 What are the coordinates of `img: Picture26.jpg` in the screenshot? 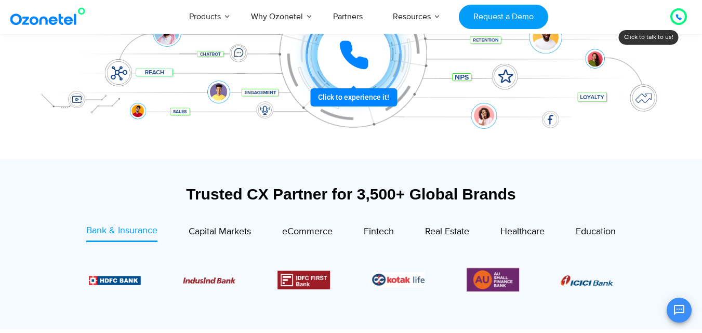 It's located at (398, 279).